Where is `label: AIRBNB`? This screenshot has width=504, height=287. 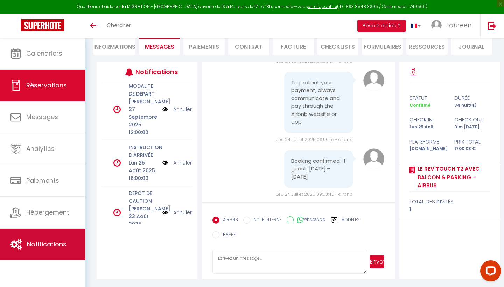 label: AIRBNB is located at coordinates (229, 221).